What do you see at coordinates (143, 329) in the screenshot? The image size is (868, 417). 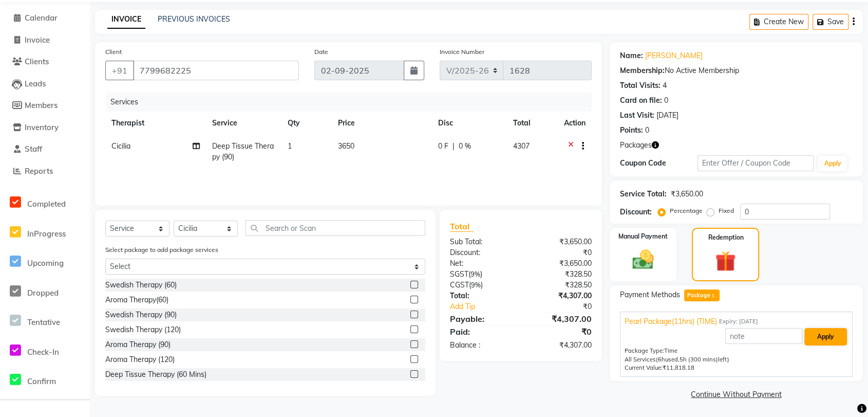 I see `div: Swedish Therapy (120)` at bounding box center [143, 329].